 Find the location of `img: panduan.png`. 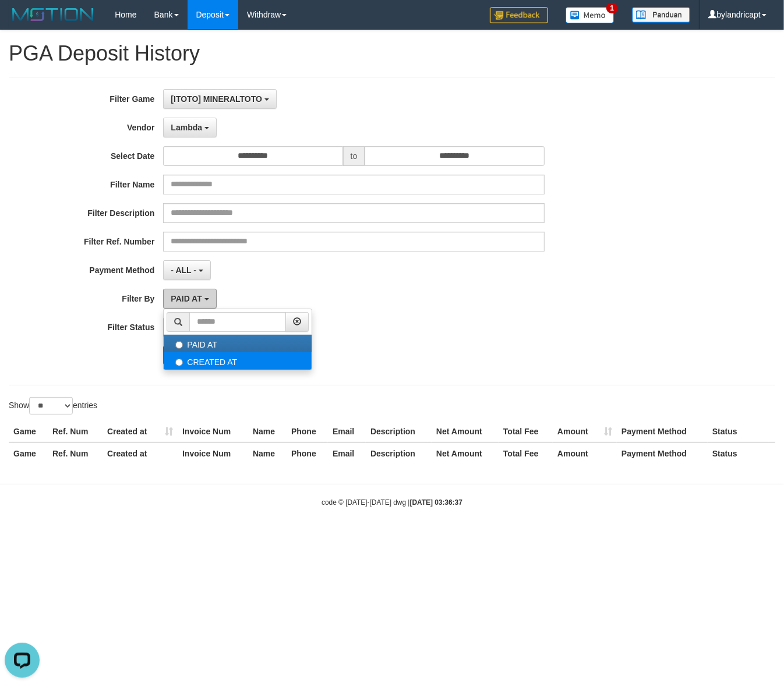

img: panduan.png is located at coordinates (661, 15).